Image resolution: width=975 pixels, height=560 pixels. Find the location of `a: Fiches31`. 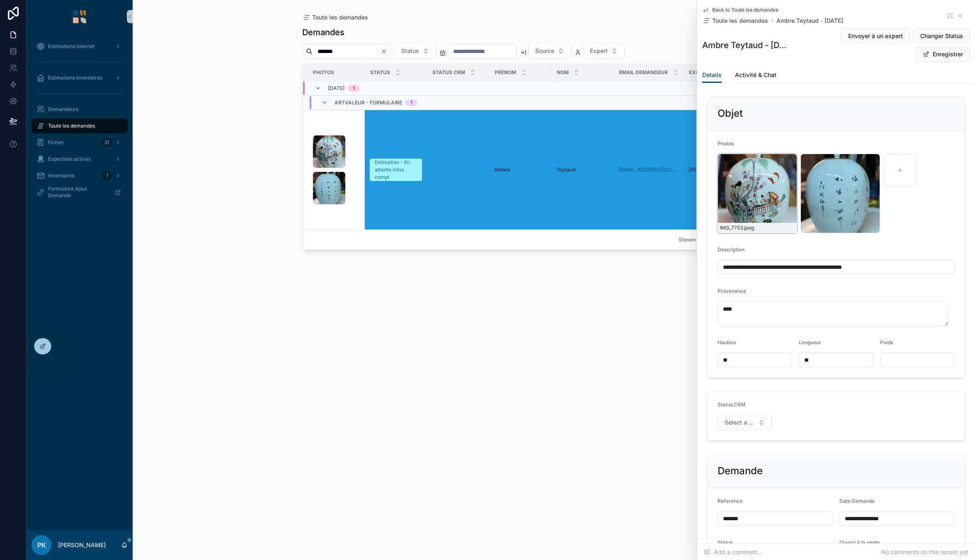

a: Fiches31 is located at coordinates (80, 142).